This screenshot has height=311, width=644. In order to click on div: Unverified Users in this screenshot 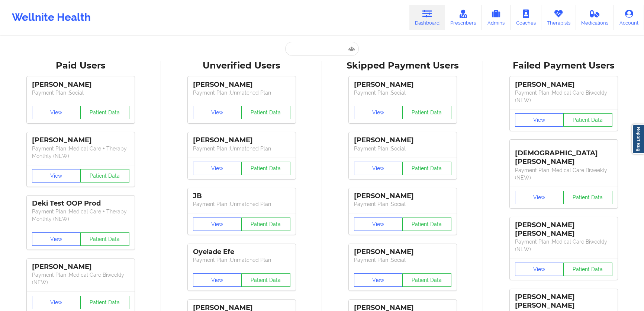, I will do `click(241, 66)`.